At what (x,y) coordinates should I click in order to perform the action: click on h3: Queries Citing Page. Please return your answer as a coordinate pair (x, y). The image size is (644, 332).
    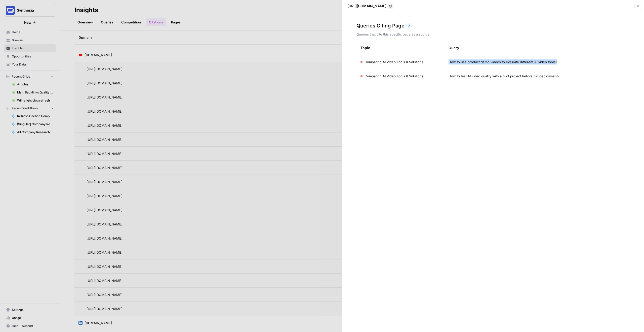
    Looking at the image, I should click on (380, 25).